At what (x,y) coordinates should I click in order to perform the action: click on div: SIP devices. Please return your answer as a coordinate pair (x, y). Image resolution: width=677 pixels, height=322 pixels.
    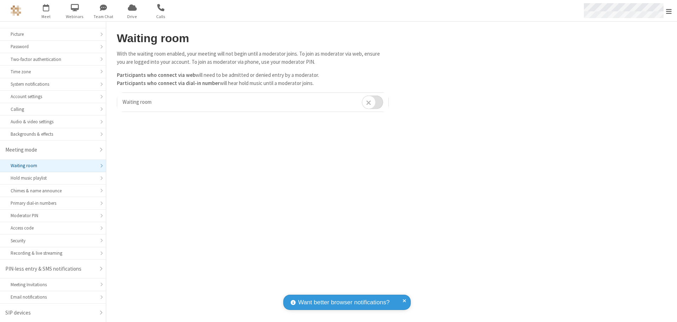
    Looking at the image, I should click on (50, 313).